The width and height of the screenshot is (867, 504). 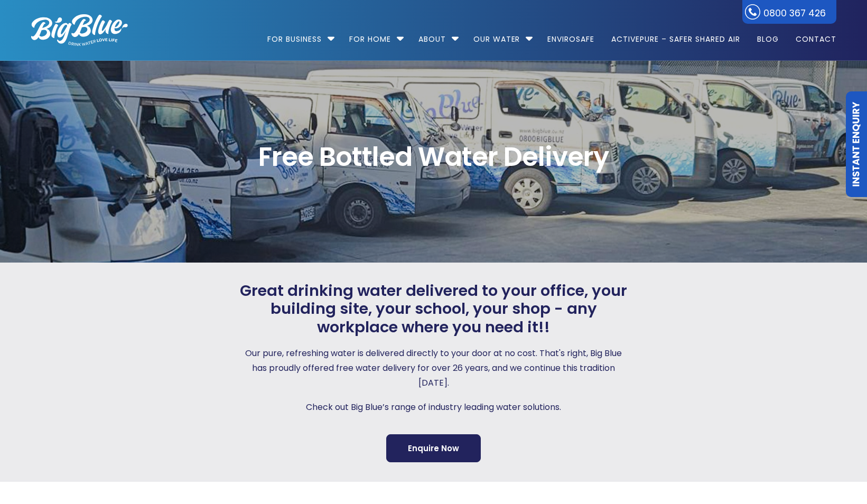 I want to click on span: Free Bottled Water Delivery, so click(x=434, y=157).